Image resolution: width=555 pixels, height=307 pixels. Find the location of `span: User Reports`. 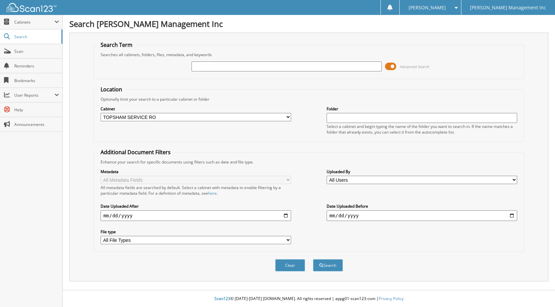

span: User Reports is located at coordinates (34, 95).